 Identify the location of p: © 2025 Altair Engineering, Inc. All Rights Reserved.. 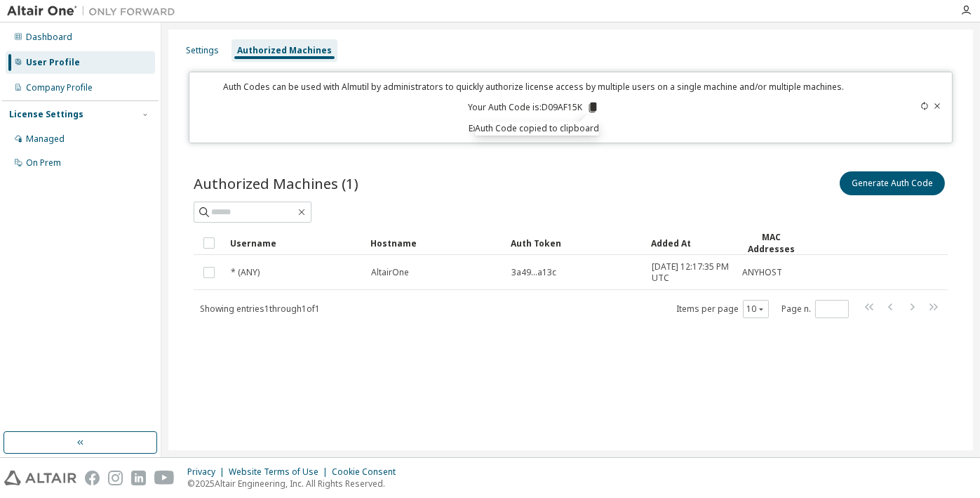
(295, 483).